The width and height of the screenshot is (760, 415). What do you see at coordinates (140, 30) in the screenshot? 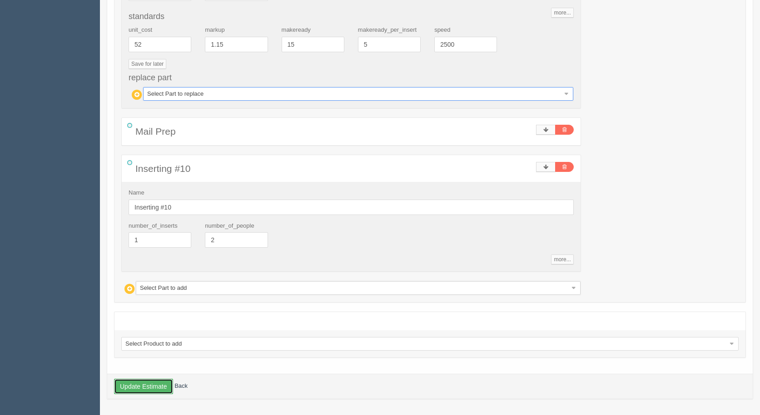
I see `label: unit_cost` at bounding box center [140, 30].